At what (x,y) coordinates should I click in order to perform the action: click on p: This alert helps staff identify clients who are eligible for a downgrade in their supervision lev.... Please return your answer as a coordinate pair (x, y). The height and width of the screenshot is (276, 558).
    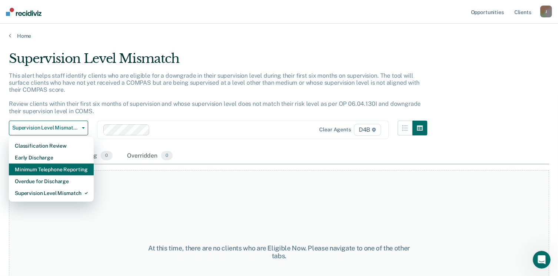
    Looking at the image, I should click on (215, 93).